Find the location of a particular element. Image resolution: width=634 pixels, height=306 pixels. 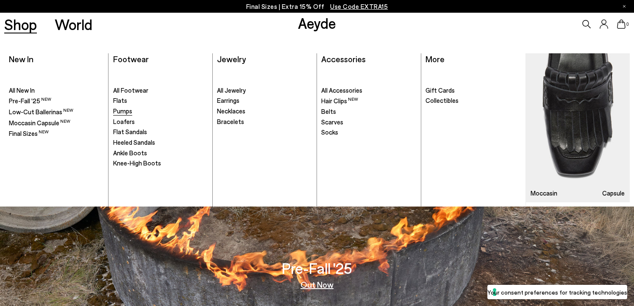

span: Ankle Boots is located at coordinates (130, 153).